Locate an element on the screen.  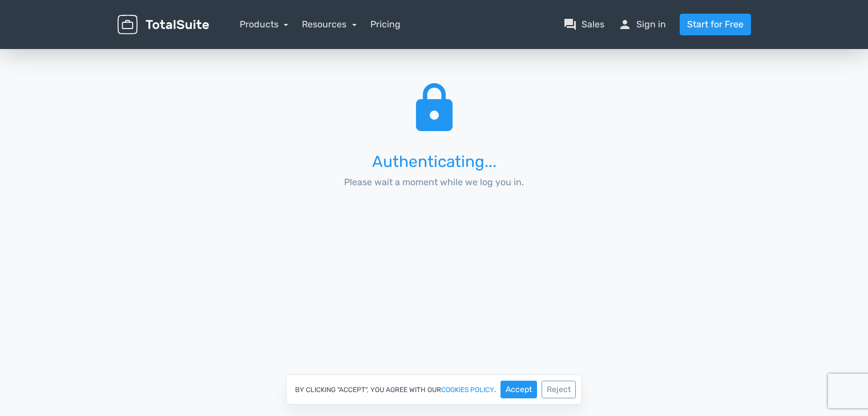
a: Pricing is located at coordinates (385, 24).